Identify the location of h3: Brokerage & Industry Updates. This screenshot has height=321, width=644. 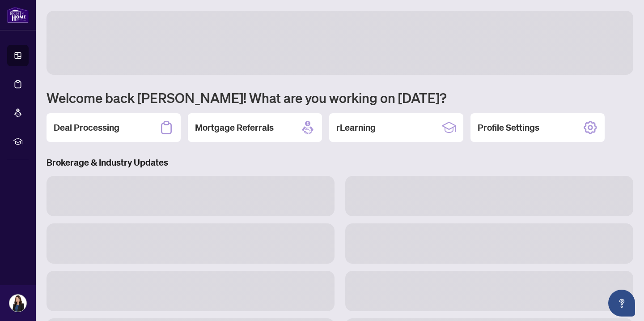
(340, 162).